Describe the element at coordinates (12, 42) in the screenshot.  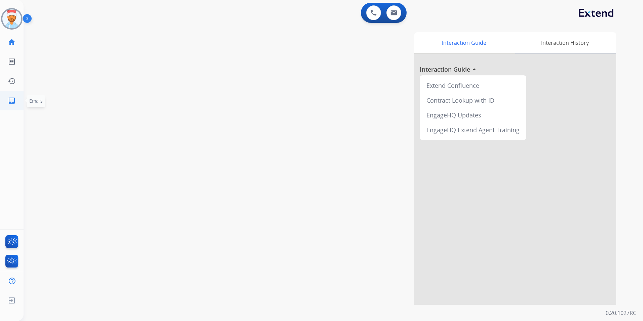
I see `mat-icon: home` at that location.